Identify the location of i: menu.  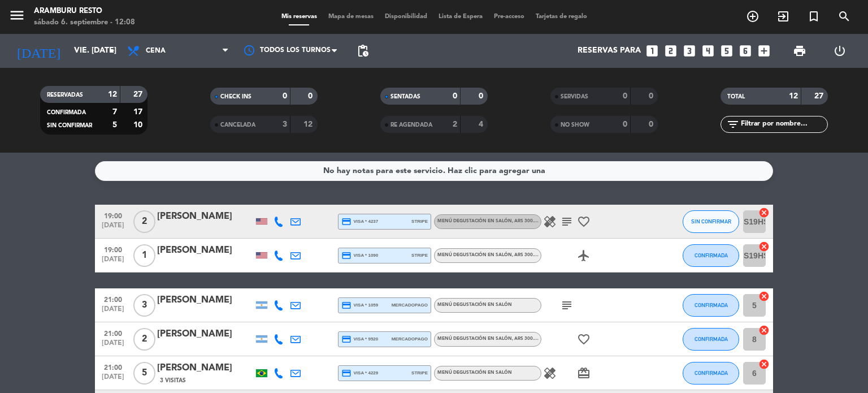
(17, 15).